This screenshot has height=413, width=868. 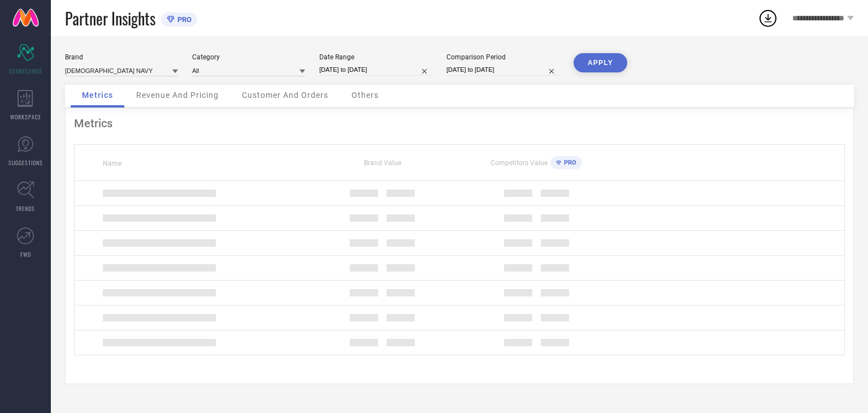 I want to click on span: WORKSPACE, so click(x=26, y=116).